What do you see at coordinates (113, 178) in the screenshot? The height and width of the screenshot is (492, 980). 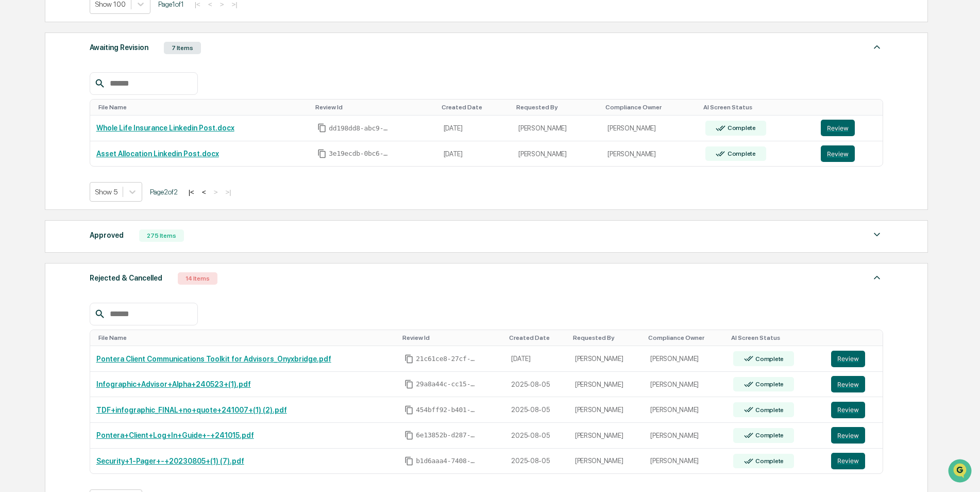 I see `span: Pylon` at bounding box center [113, 178].